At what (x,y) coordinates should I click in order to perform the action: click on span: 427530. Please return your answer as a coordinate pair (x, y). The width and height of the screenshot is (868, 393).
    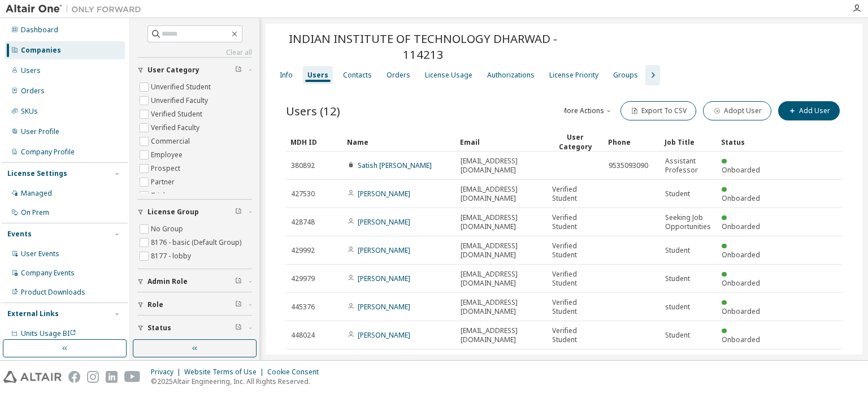
    Looking at the image, I should click on (303, 194).